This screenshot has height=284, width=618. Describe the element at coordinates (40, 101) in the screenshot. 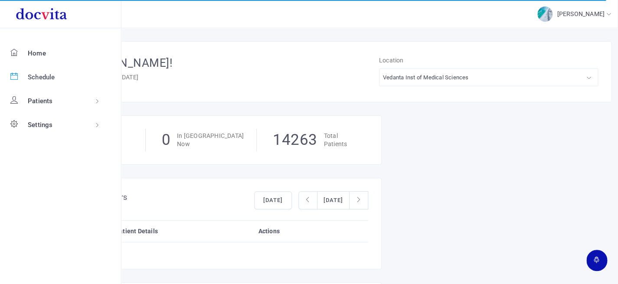

I see `span: Patients` at that location.